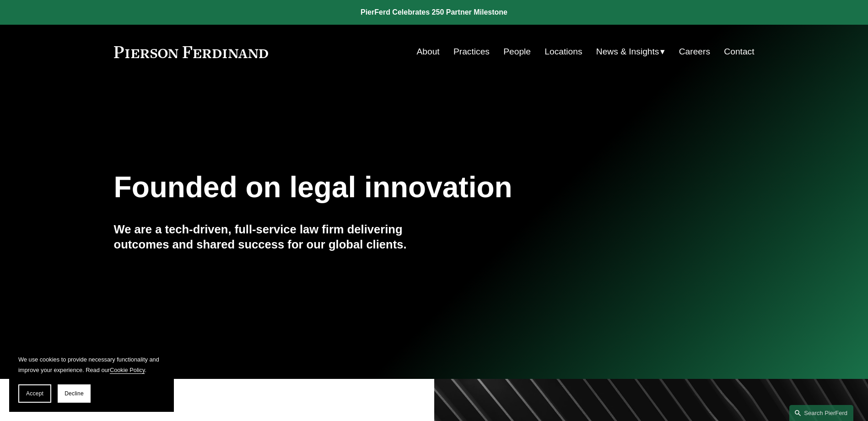  I want to click on a: People, so click(517, 52).